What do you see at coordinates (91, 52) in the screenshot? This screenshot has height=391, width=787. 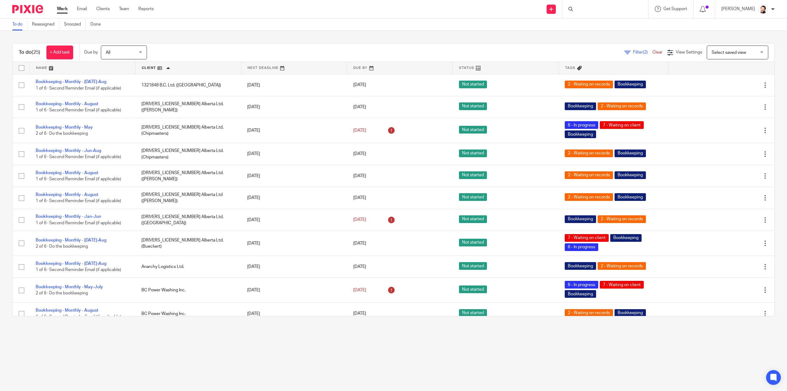 I see `p: Due by` at bounding box center [91, 52].